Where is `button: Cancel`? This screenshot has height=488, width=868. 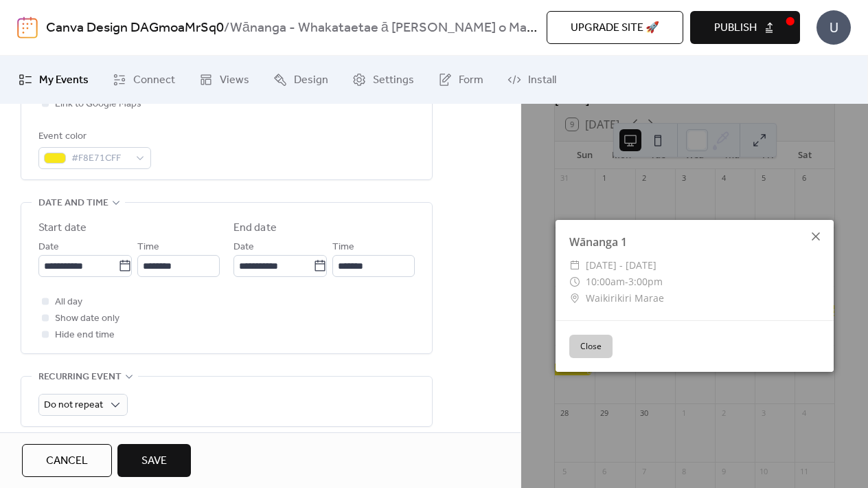
button: Cancel is located at coordinates (67, 460).